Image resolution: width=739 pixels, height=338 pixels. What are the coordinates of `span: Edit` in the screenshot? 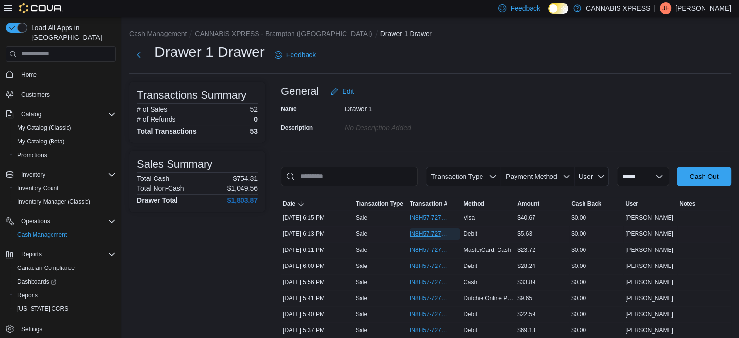 It's located at (348, 91).